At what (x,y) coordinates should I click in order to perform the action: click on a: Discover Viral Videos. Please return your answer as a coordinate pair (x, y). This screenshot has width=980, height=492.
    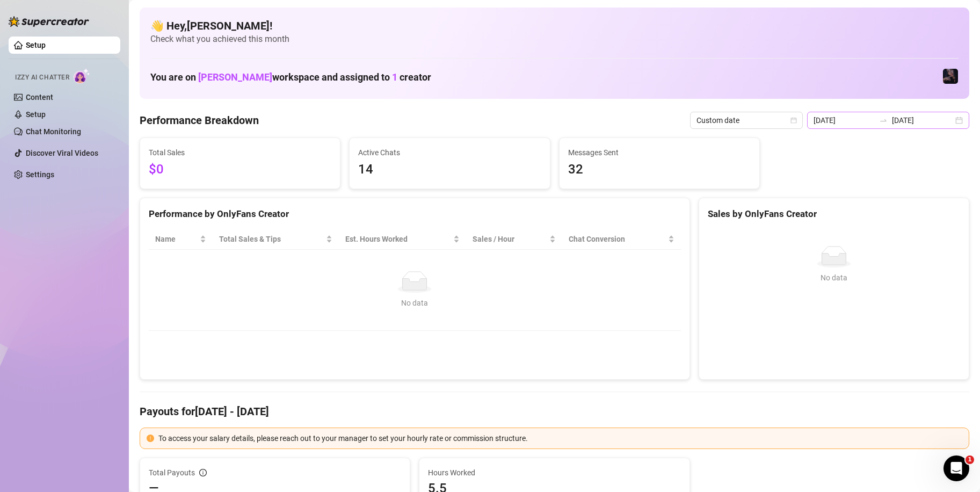
    Looking at the image, I should click on (61, 153).